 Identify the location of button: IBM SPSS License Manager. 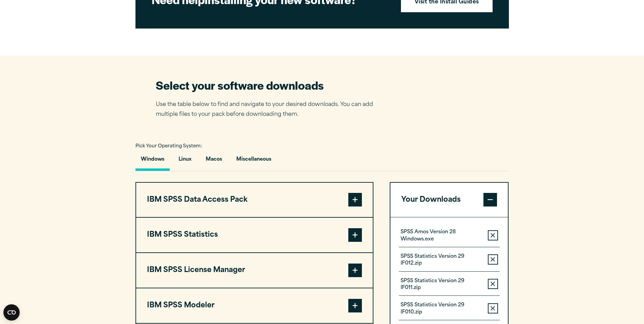
(254, 271).